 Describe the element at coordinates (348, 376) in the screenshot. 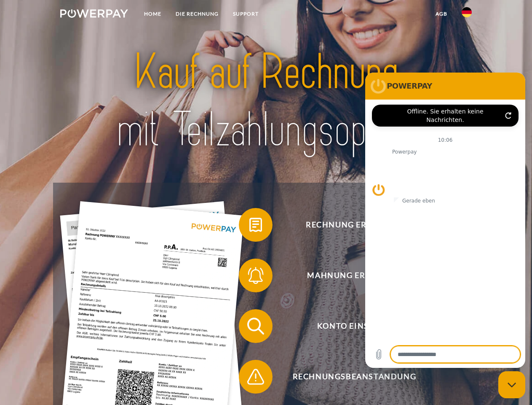

I see `a: Rechnungsbeanstandung` at that location.